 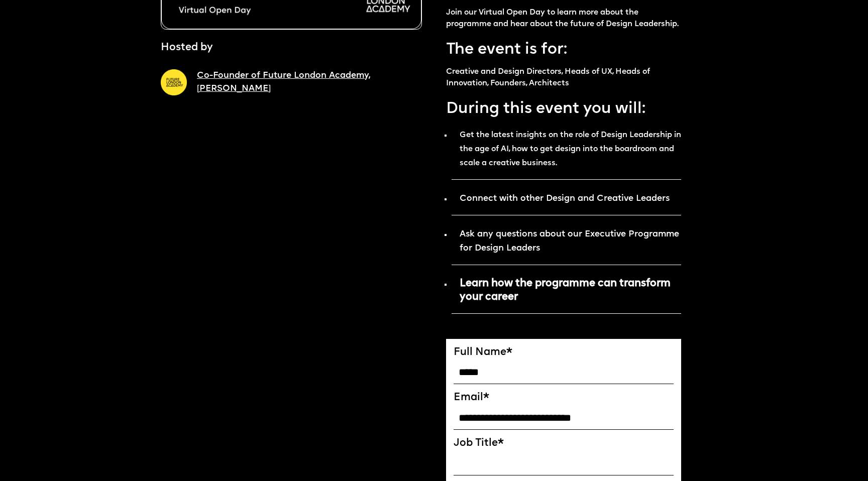 What do you see at coordinates (564, 198) in the screenshot?
I see `strong: Connect with other Design and Creative Leaders` at bounding box center [564, 198].